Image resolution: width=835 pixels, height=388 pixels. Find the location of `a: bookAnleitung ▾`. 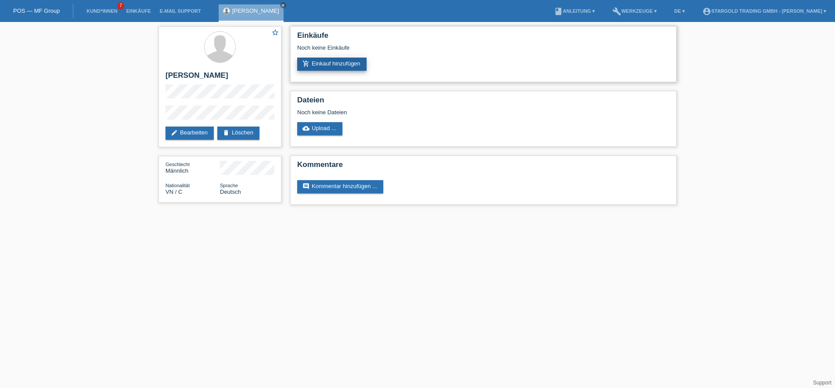

a: bookAnleitung ▾ is located at coordinates (575, 11).